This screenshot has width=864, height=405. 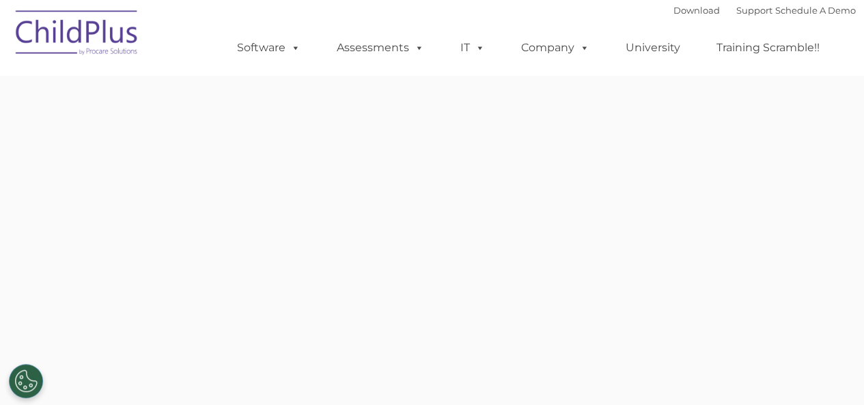 I want to click on a: Download, so click(x=697, y=10).